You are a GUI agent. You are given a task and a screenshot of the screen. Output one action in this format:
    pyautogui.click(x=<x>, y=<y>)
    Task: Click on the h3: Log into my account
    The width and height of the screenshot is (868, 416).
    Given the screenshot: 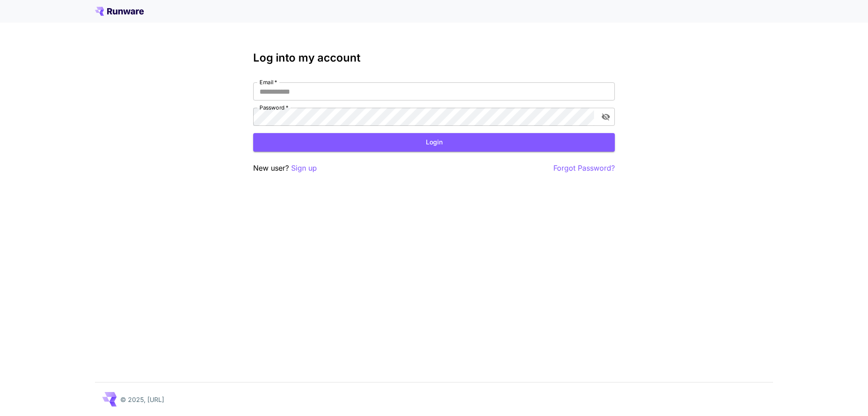 What is the action you would take?
    pyautogui.click(x=434, y=58)
    